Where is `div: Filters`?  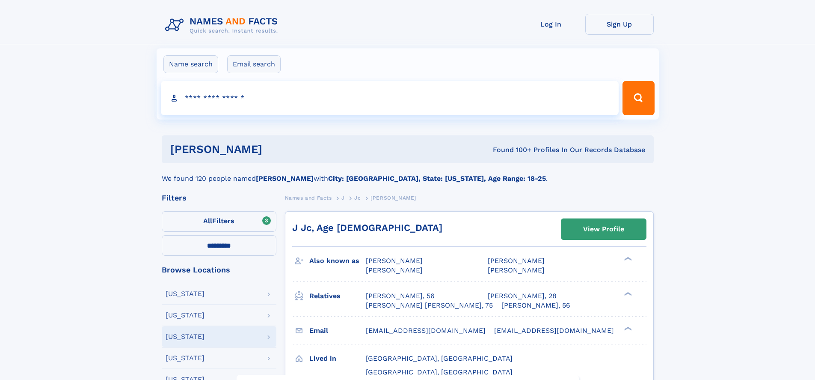 div: Filters is located at coordinates (219, 198).